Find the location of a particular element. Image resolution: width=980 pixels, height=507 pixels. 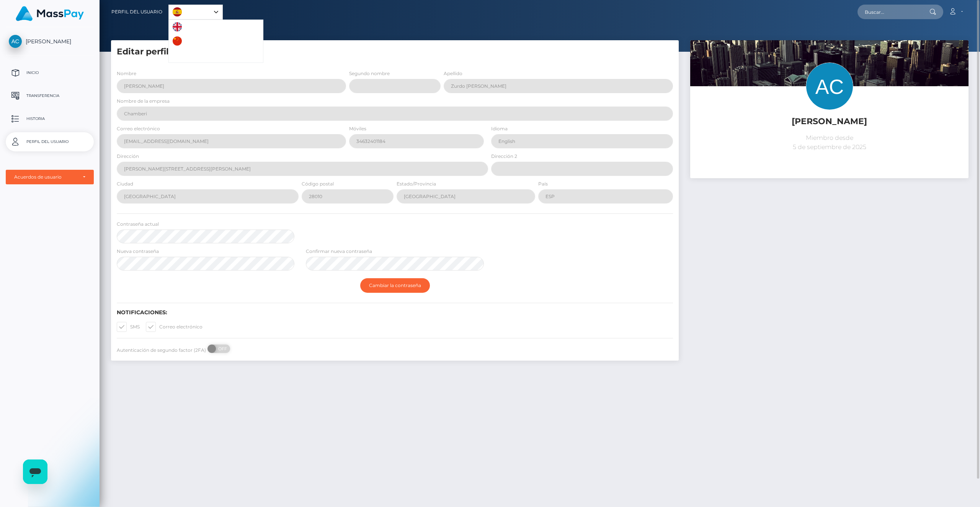

a: English is located at coordinates (189, 27).